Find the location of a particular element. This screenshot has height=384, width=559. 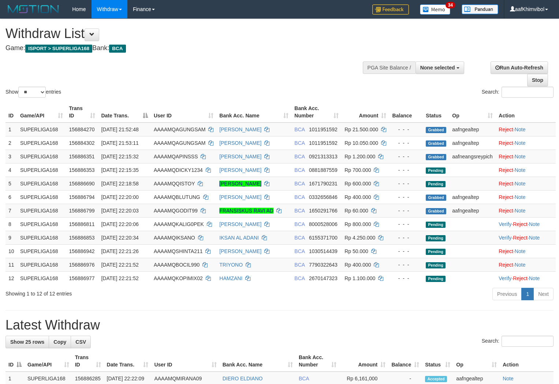

span: 156886977 is located at coordinates (82, 278).